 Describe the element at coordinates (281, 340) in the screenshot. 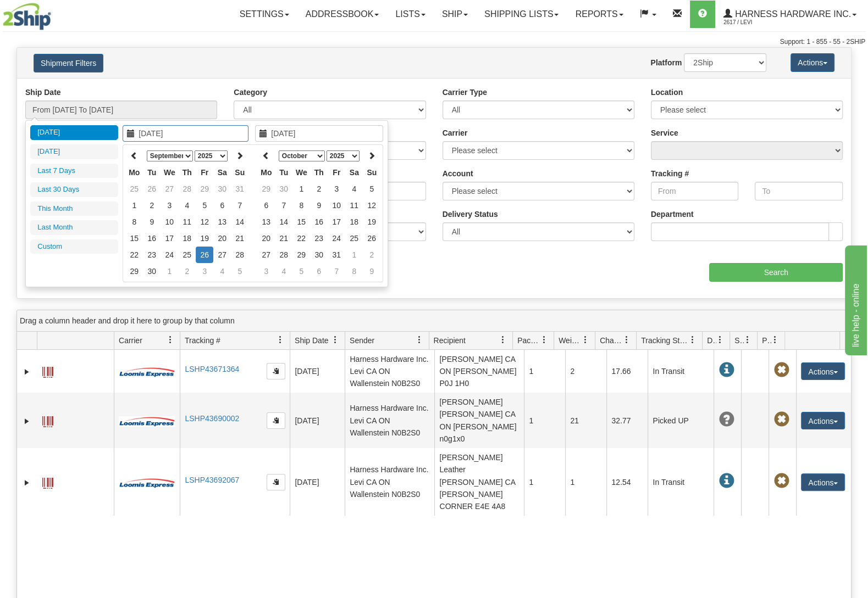

I see `a: Tracking # filter column settings` at that location.